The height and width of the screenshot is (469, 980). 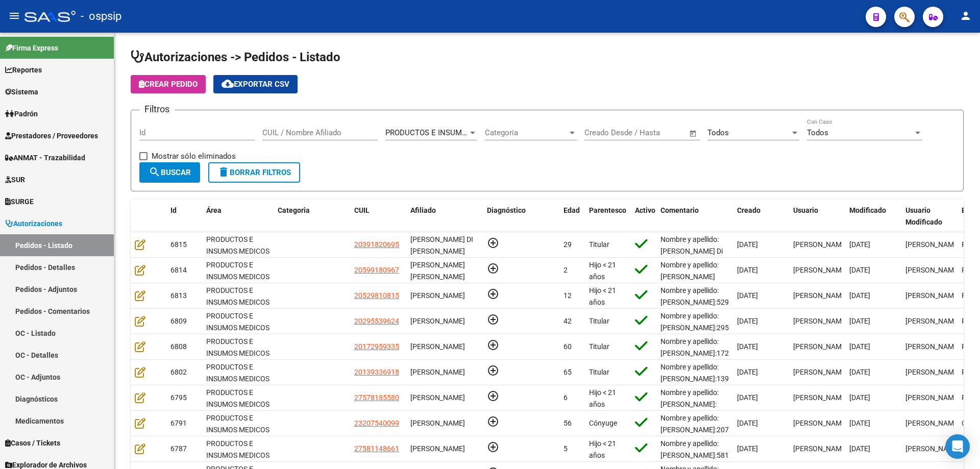 What do you see at coordinates (23, 70) in the screenshot?
I see `span: Reportes` at bounding box center [23, 70].